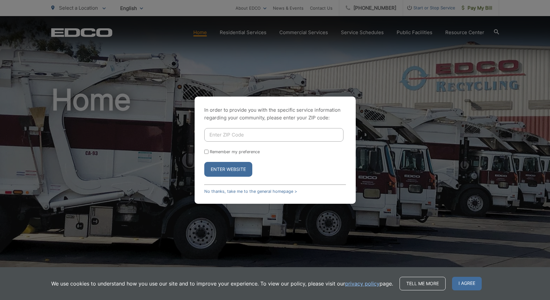 This screenshot has height=300, width=550. I want to click on a: privacy policy, so click(362, 284).